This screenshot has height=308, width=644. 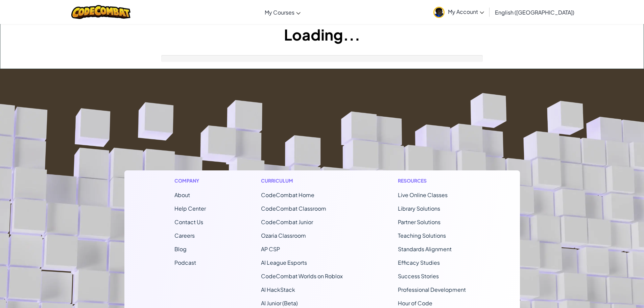 I want to click on h1: Curriculum, so click(x=302, y=181).